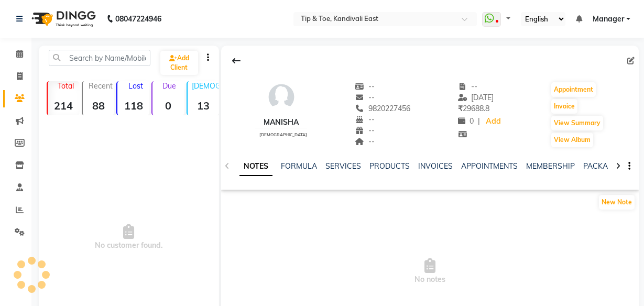 The width and height of the screenshot is (644, 306). Describe the element at coordinates (179, 63) in the screenshot. I see `a: Add Client` at that location.